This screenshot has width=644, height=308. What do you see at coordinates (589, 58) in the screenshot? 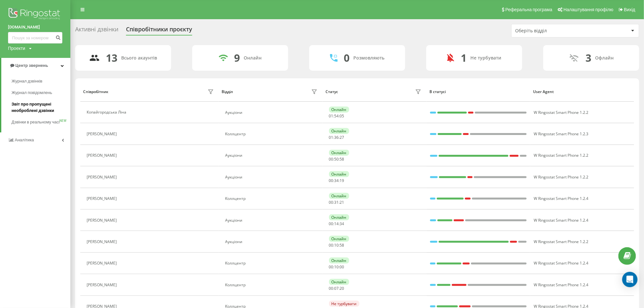
I see `div: 3` at bounding box center [589, 58].